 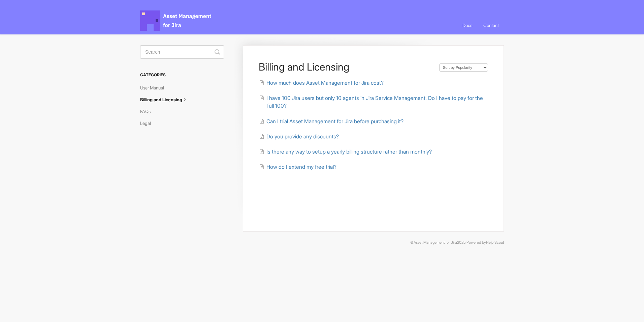 I want to click on a: Legal, so click(x=148, y=123).